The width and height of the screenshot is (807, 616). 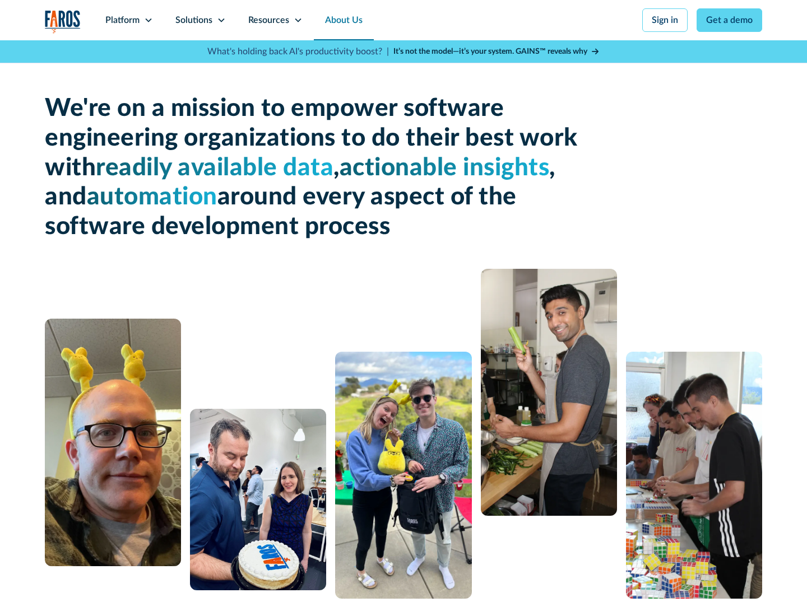 What do you see at coordinates (548, 392) in the screenshot?
I see `img: man cooking with celery` at bounding box center [548, 392].